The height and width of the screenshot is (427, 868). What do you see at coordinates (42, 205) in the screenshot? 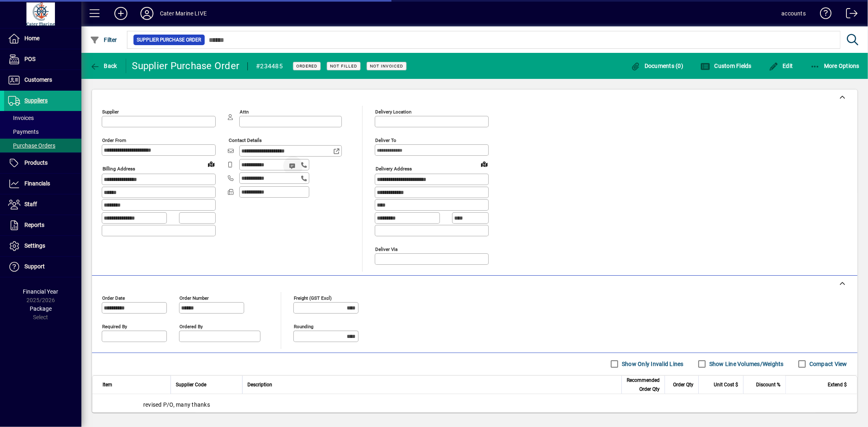
I see `a: Staff` at bounding box center [42, 205].